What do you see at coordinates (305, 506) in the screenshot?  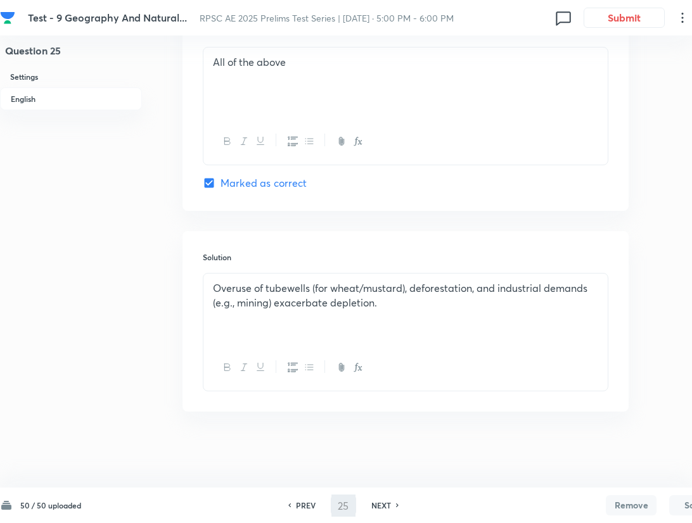 I see `h6: PREV` at bounding box center [305, 506].